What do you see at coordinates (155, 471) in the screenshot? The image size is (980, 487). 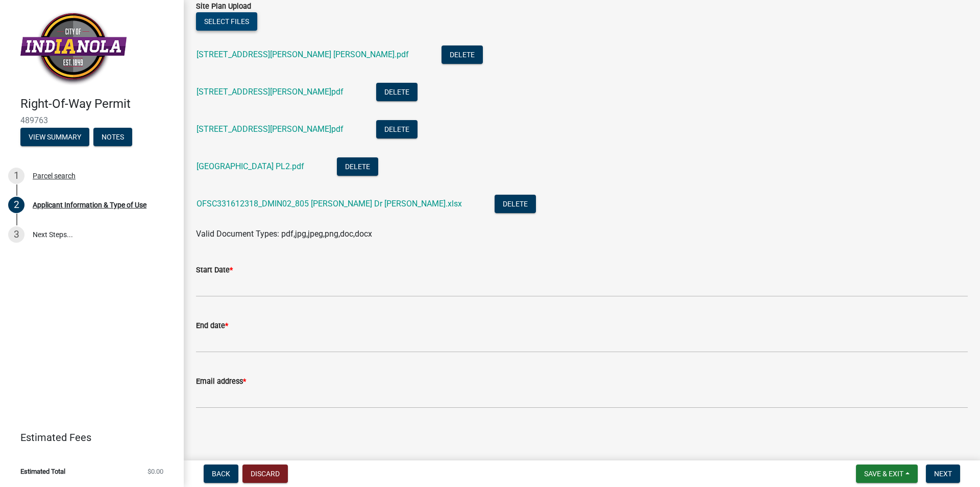 I see `span: $0.00` at bounding box center [155, 471].